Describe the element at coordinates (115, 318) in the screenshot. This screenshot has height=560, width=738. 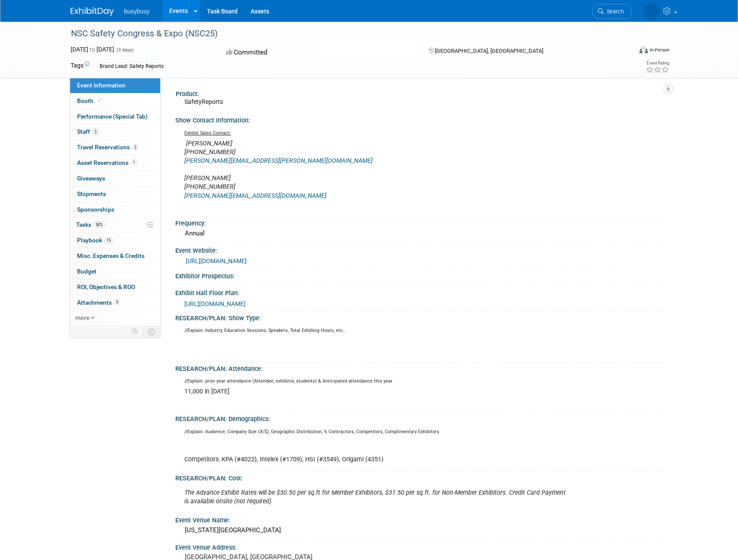
I see `a: more` at that location.